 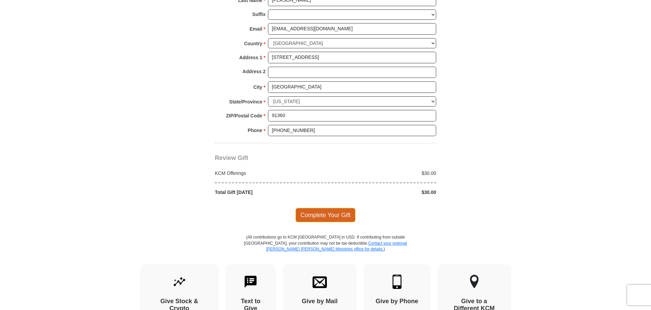 I want to click on strong: City, so click(x=258, y=87).